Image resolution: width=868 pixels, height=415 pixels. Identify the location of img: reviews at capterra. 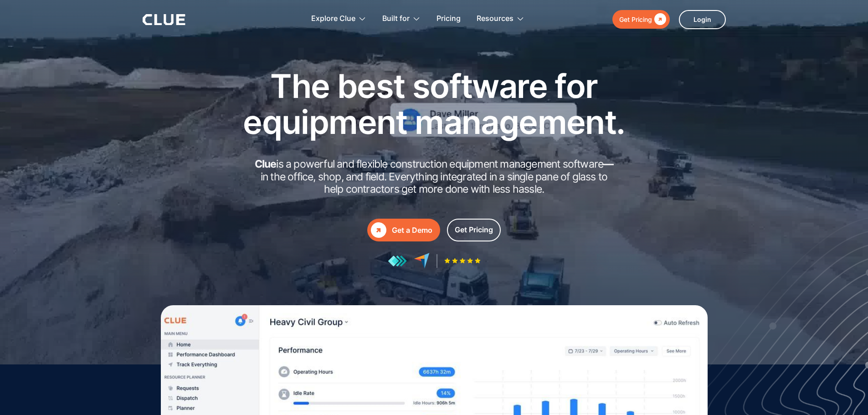
(422, 261).